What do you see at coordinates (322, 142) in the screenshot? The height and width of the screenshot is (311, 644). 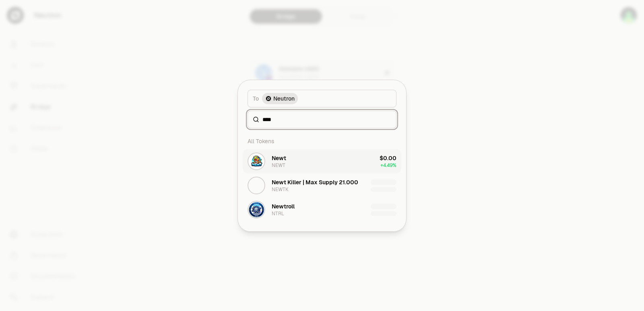 I see `div: All Tokens` at bounding box center [322, 142].